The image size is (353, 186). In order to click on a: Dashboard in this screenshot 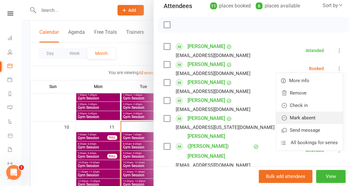, I will do `click(14, 38)`.